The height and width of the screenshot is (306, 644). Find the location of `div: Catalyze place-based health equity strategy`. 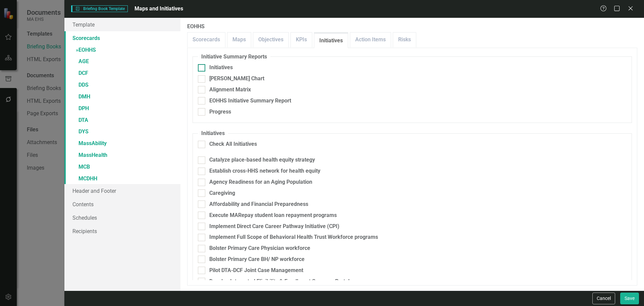

div: Catalyze place-based health equity strategy is located at coordinates (262, 160).